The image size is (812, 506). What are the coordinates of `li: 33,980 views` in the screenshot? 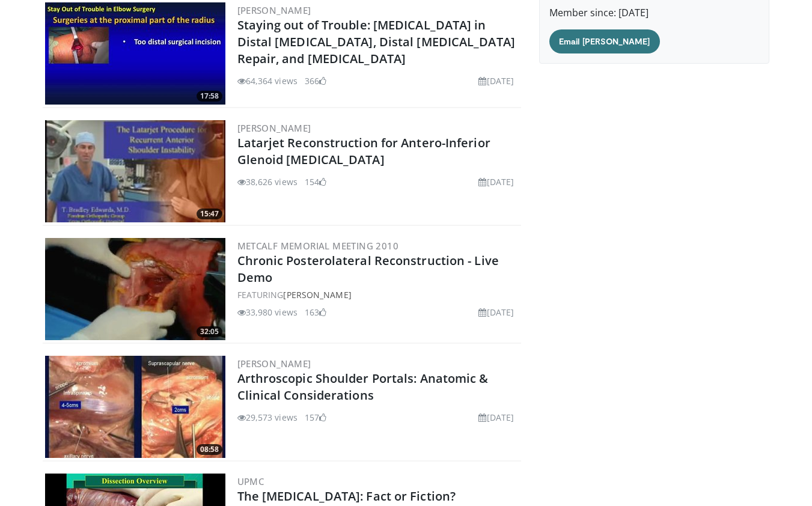 It's located at (267, 312).